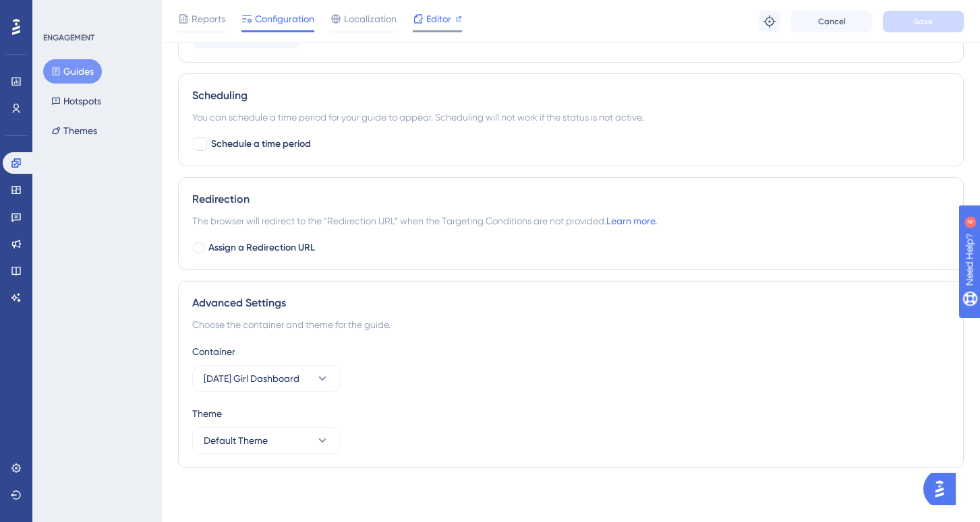  I want to click on span: Assign a Redirection URL, so click(262, 248).